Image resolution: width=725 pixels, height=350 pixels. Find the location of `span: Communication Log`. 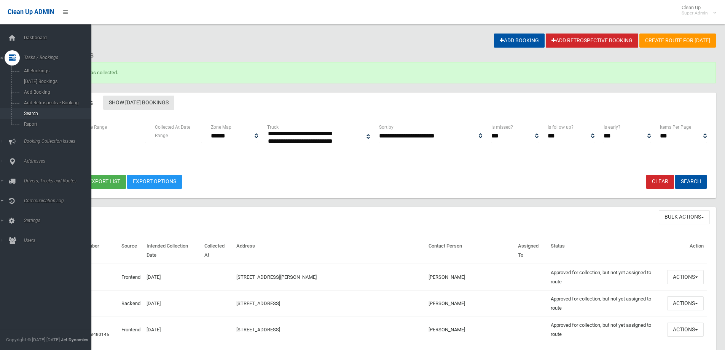

span: Communication Log is located at coordinates (59, 201).